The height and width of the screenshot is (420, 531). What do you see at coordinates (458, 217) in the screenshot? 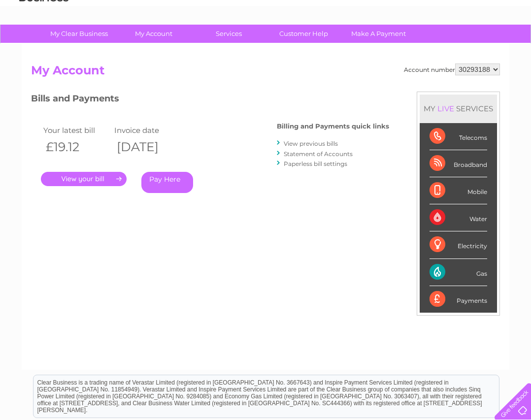
I see `div: Water` at bounding box center [458, 217].